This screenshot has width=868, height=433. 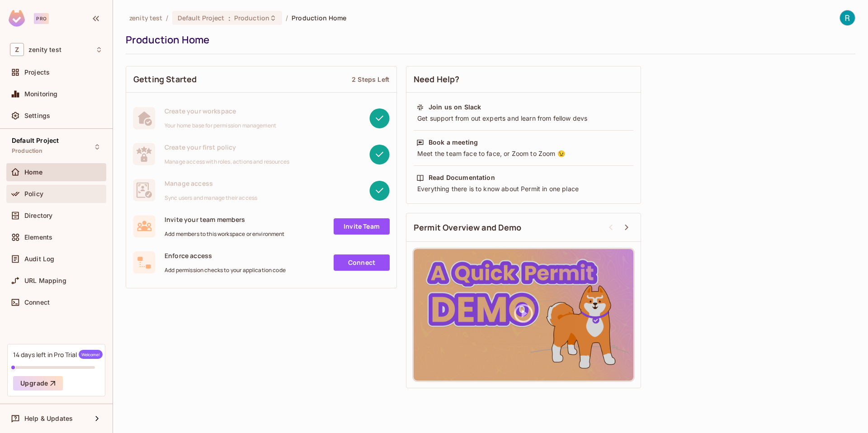 I want to click on span: Add members to this workspace or environment, so click(x=225, y=235).